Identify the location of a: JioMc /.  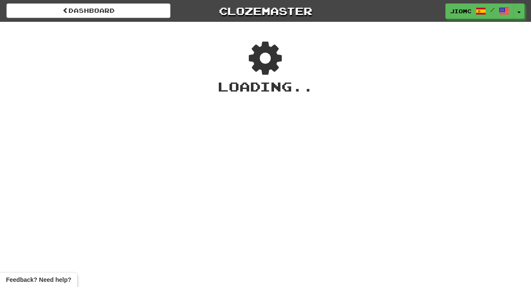
(479, 11).